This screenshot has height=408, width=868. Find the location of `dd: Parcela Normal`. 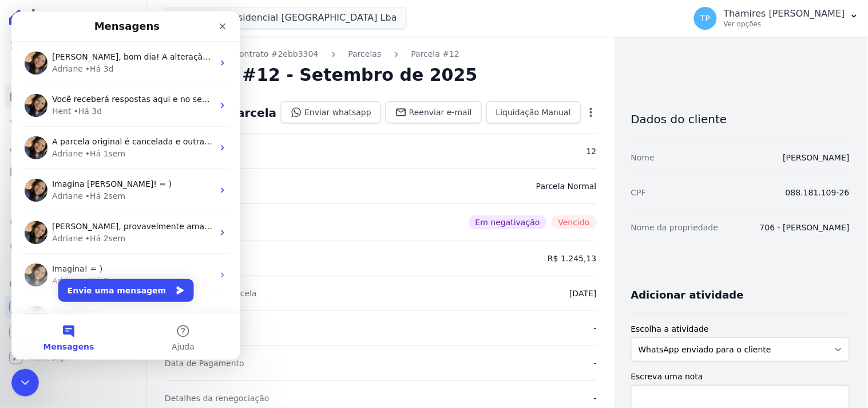

dd: Parcela Normal is located at coordinates (567, 186).